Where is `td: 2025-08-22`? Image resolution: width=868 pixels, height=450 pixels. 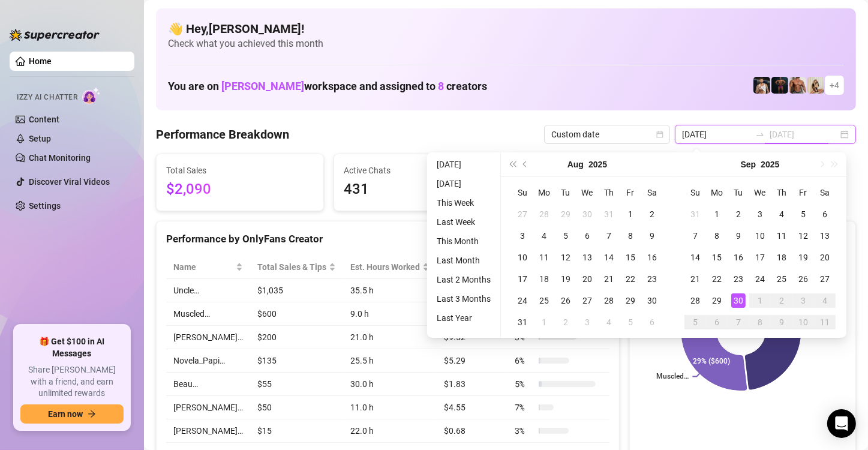 td: 2025-08-22 is located at coordinates (630, 279).